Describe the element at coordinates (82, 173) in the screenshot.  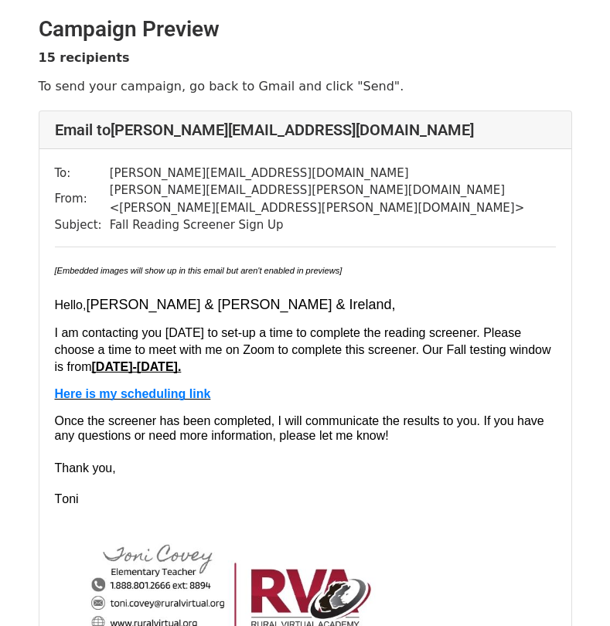
I see `td: To:` at that location.